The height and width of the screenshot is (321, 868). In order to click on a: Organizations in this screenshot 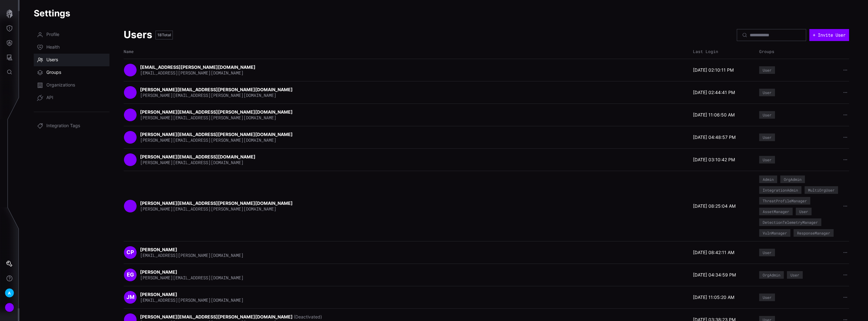, I will do `click(71, 85)`.